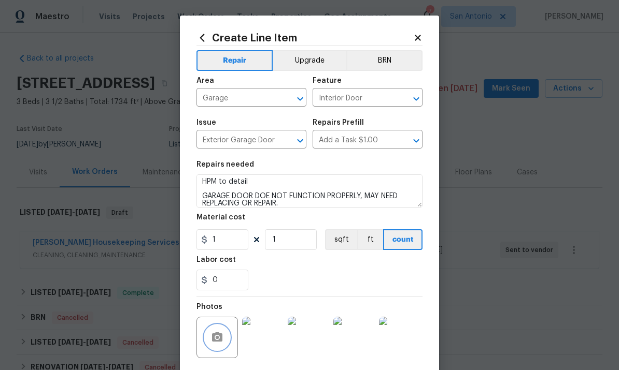 This screenshot has height=370, width=619. Describe the element at coordinates (309, 61) in the screenshot. I see `button: Upgrade` at that location.